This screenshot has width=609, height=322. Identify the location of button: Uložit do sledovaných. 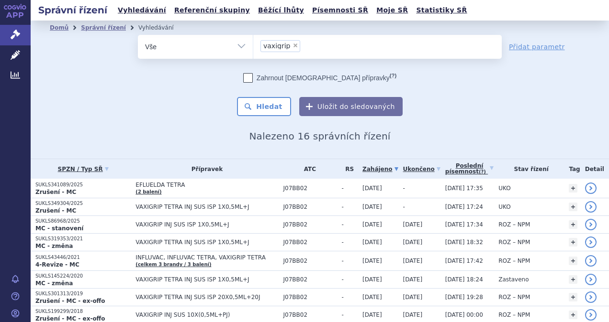
(351, 107).